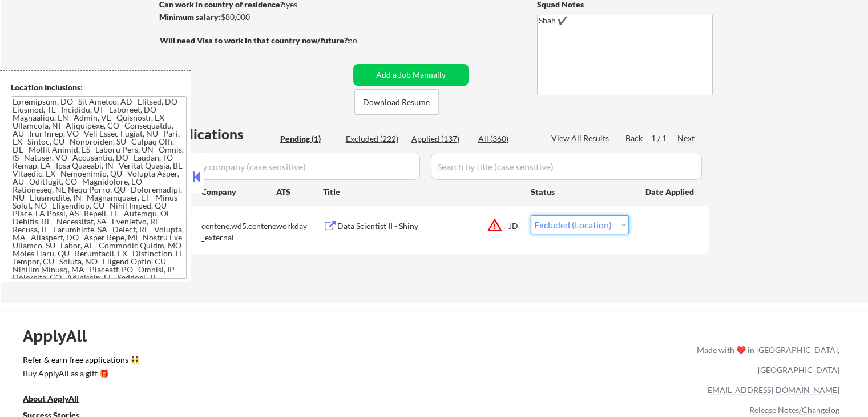  What do you see at coordinates (99, 87) in the screenshot?
I see `div: Location Inclusions:` at bounding box center [99, 87].